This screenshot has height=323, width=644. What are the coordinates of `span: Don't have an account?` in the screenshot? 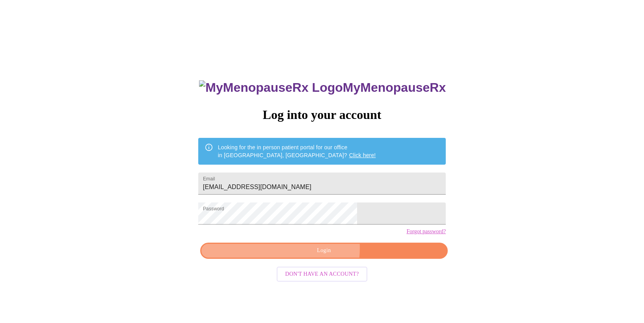 It's located at (322, 274).